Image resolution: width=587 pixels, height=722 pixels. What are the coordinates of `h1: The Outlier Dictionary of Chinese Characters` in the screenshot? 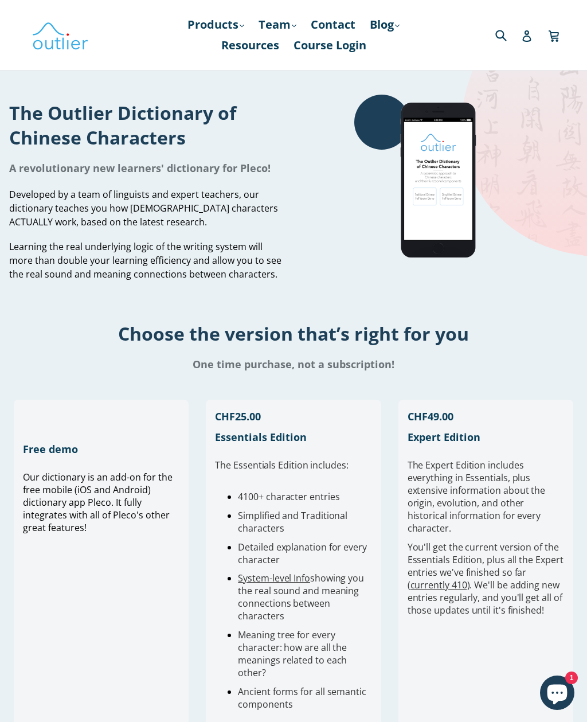 It's located at (147, 125).